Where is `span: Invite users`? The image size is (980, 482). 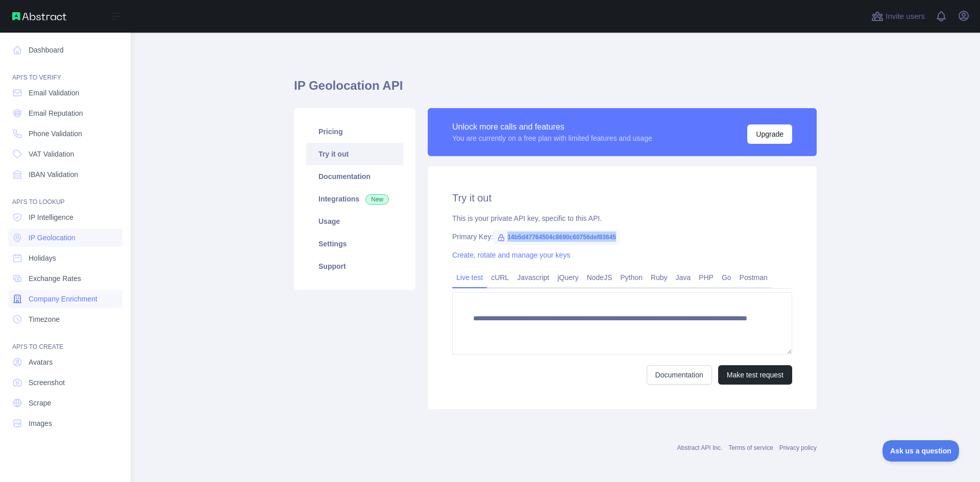
span: Invite users is located at coordinates (905, 16).